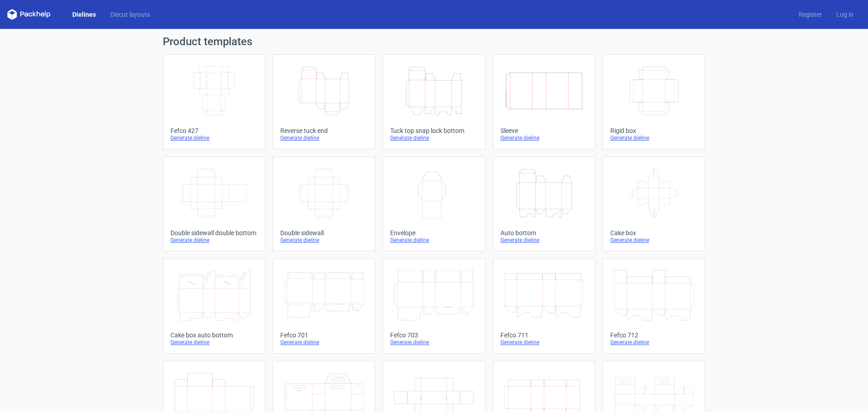  Describe the element at coordinates (654, 306) in the screenshot. I see `a: Fefco 712Generate dieline` at that location.